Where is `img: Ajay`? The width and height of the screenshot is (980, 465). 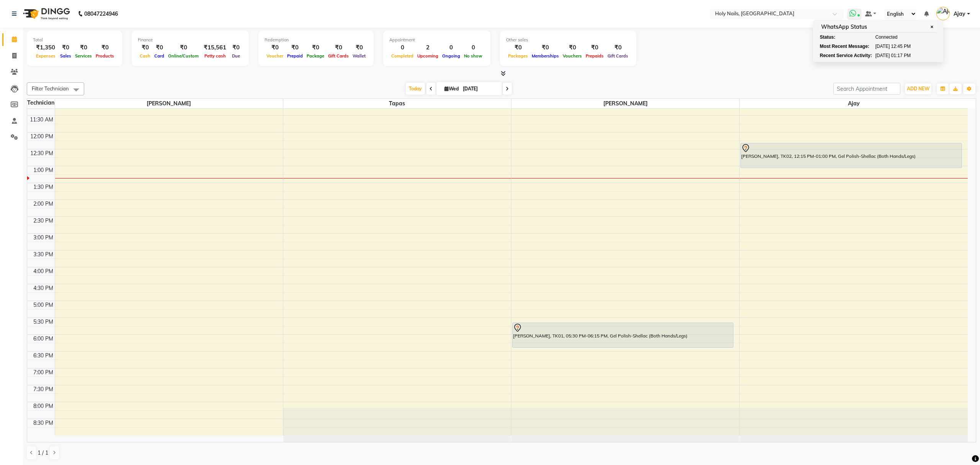
img: Ajay is located at coordinates (943, 14).